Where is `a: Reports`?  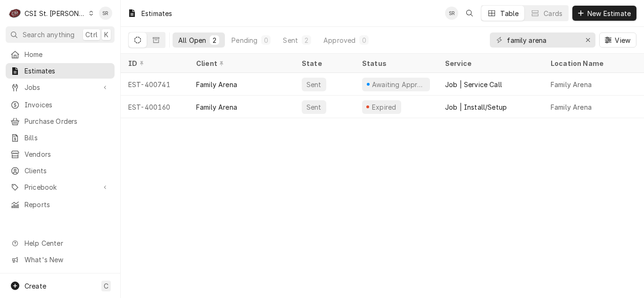
a: Reports is located at coordinates (60, 204).